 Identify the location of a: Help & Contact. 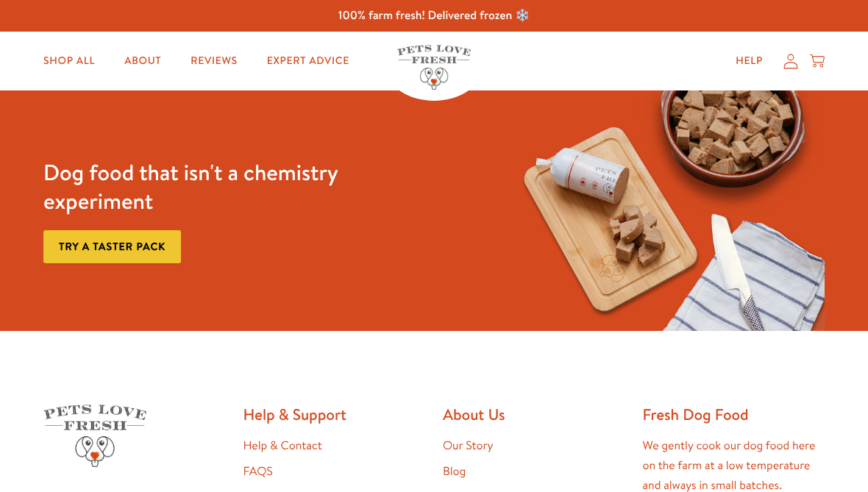
(282, 446).